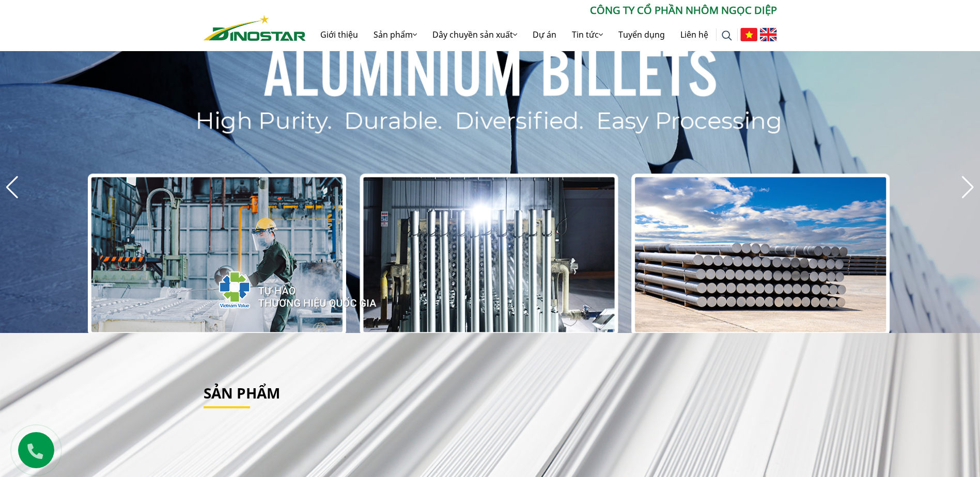 The height and width of the screenshot is (477, 980). I want to click on div: Next slide, so click(967, 188).